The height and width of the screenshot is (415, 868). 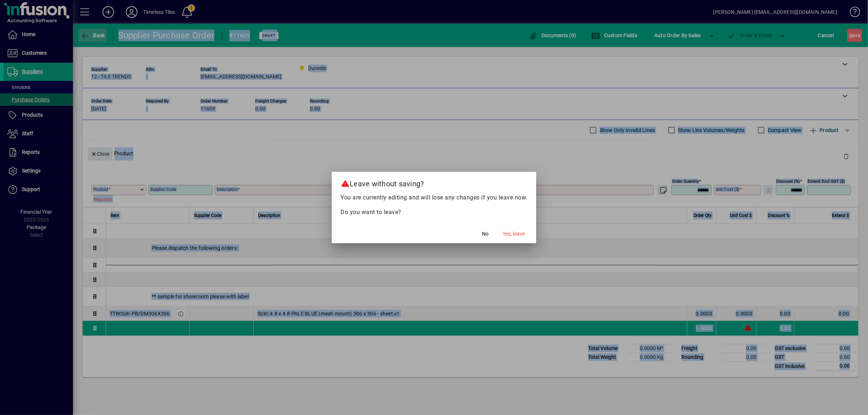 What do you see at coordinates (434, 198) in the screenshot?
I see `p: You are currently editing and will lose any changes if you leave now.` at bounding box center [434, 198].